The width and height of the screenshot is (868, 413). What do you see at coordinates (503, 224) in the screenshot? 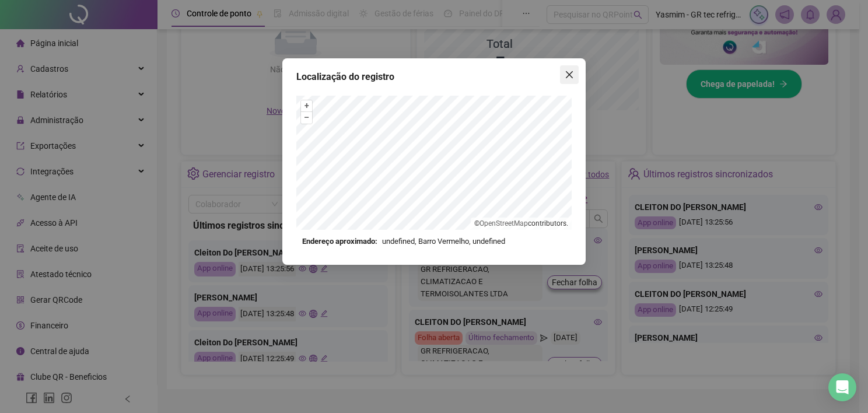
I see `a: OpenStreetMap` at bounding box center [503, 224].